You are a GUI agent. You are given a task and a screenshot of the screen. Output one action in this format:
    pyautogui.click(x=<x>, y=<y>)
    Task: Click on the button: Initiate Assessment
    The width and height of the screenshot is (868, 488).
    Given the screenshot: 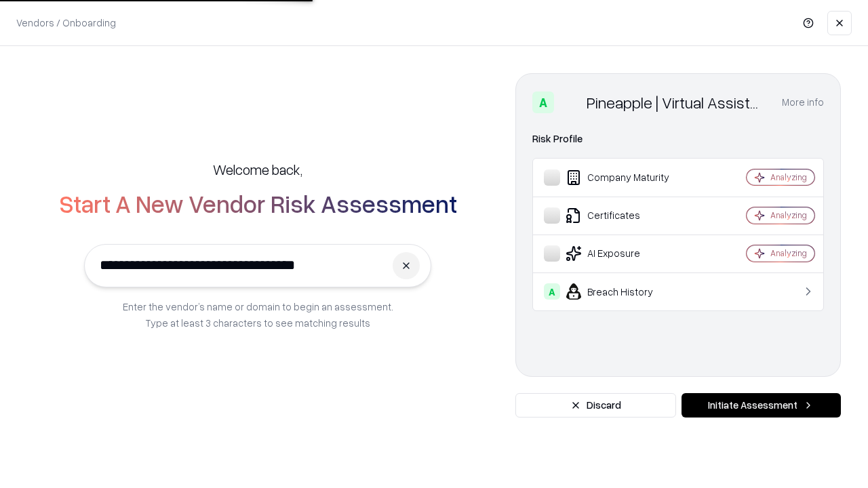 What is the action you would take?
    pyautogui.click(x=761, y=405)
    